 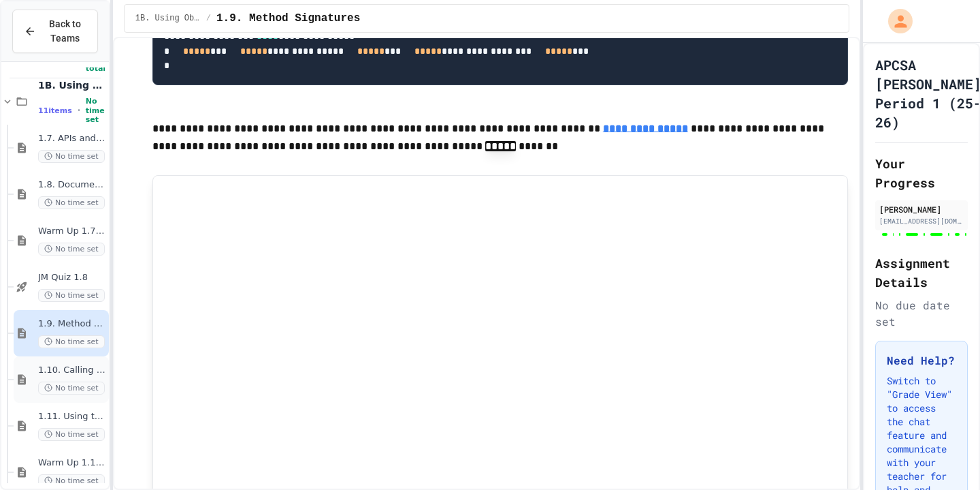 I want to click on span: 1.11. Using the Math Class, so click(x=72, y=416).